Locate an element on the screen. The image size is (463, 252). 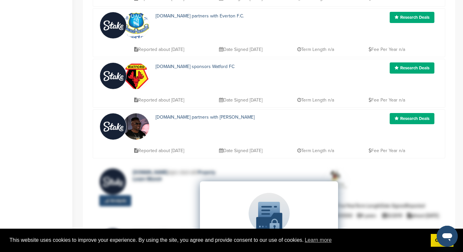
img: Open uri20141112 64162 mt7sh?1415811729 is located at coordinates (136, 26).